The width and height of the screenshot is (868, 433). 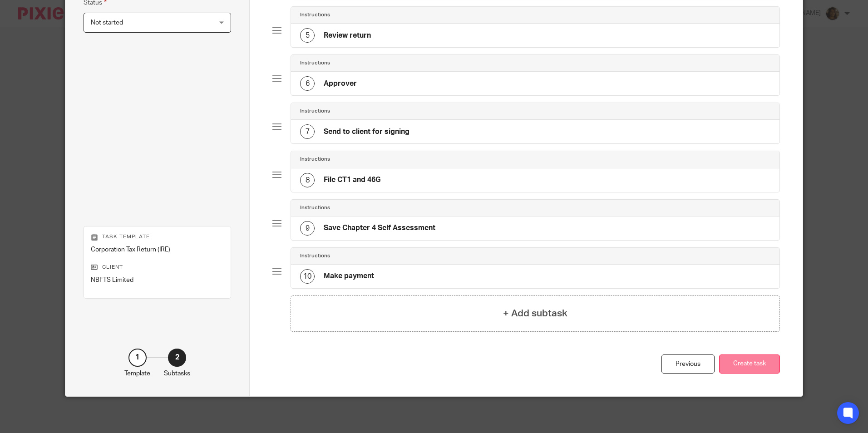 What do you see at coordinates (177, 374) in the screenshot?
I see `p: Subtasks` at bounding box center [177, 374].